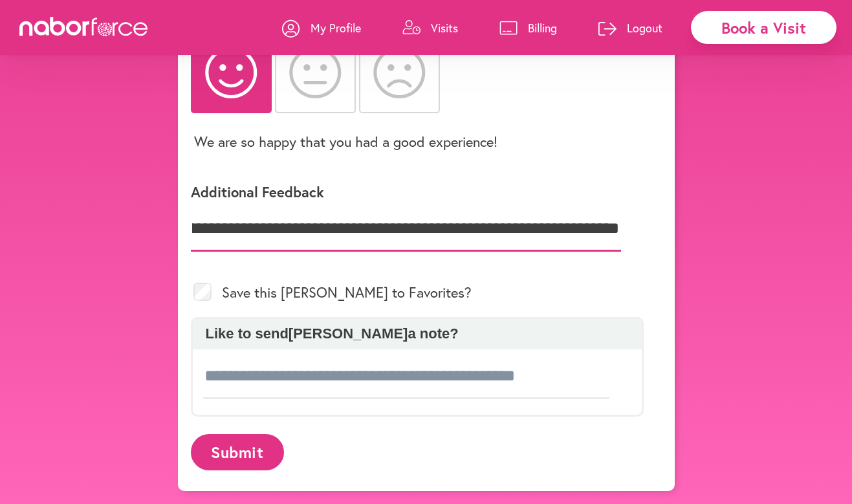 The width and height of the screenshot is (852, 504). Describe the element at coordinates (321, 28) in the screenshot. I see `a: My Profile` at that location.